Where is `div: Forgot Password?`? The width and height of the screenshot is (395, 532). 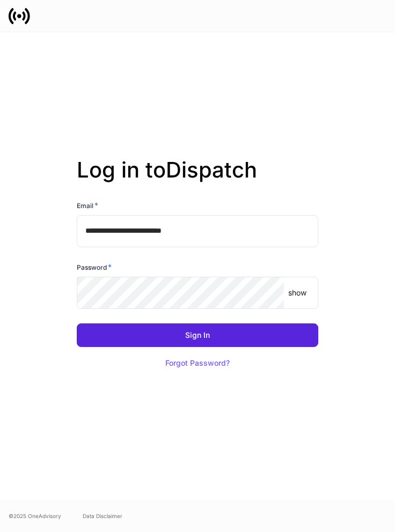 div: Forgot Password? is located at coordinates (198, 363).